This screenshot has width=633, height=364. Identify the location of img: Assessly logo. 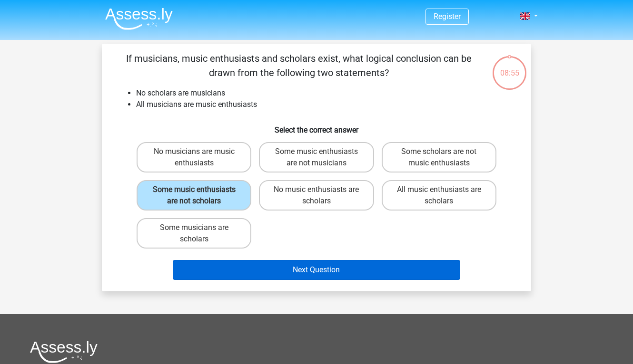
(64, 352).